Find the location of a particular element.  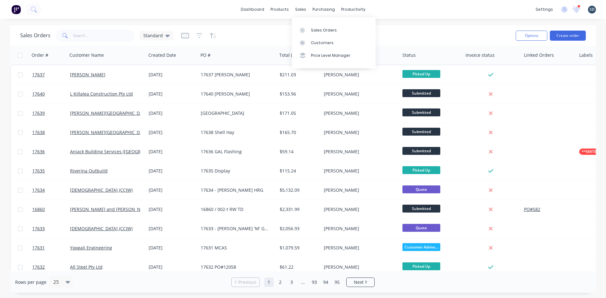

span: Standard is located at coordinates (153, 35).